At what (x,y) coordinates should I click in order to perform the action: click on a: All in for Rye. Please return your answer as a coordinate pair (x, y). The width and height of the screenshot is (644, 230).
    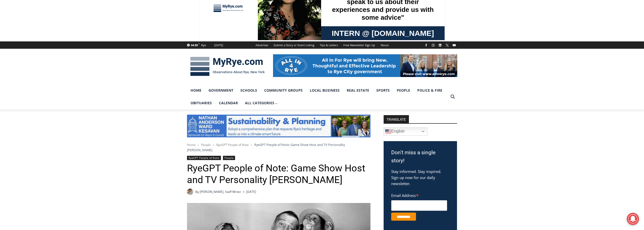
    Looking at the image, I should click on (365, 66).